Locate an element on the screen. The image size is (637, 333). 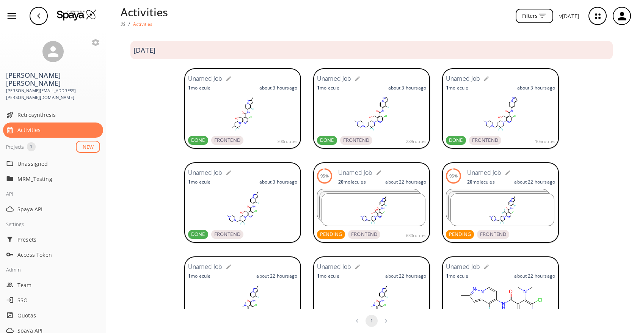
span: 1 is located at coordinates (31, 147).